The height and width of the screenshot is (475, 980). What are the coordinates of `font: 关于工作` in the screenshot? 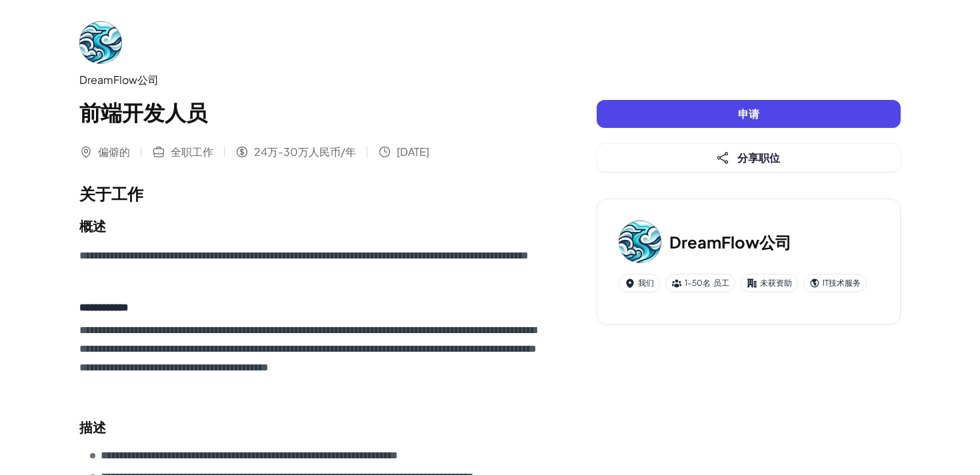 It's located at (111, 193).